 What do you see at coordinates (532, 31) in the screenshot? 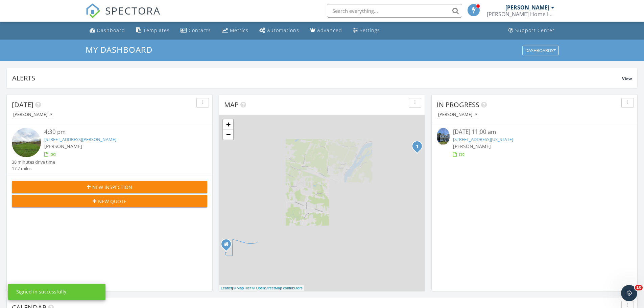
I see `a: Support Center` at bounding box center [532, 31].